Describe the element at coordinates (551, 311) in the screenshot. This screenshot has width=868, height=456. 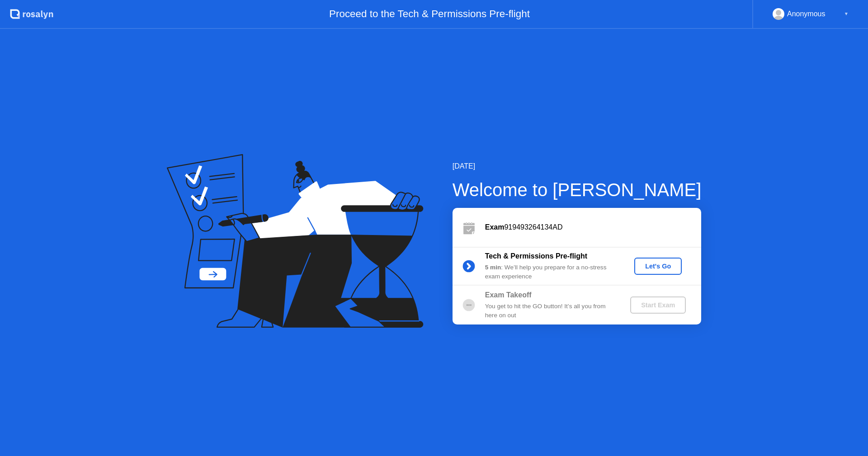
I see `div: You get to hit the GO button! It’s all you from here on out` at that location.